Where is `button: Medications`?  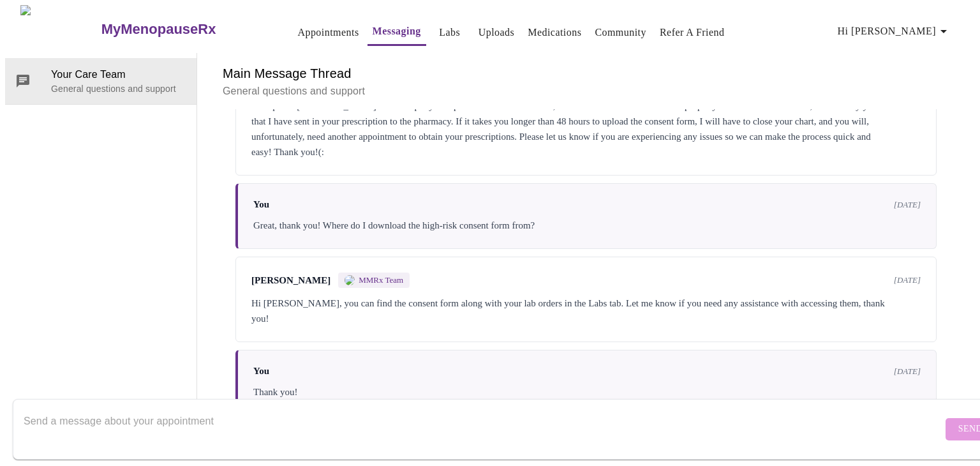
button: Medications is located at coordinates (555, 32).